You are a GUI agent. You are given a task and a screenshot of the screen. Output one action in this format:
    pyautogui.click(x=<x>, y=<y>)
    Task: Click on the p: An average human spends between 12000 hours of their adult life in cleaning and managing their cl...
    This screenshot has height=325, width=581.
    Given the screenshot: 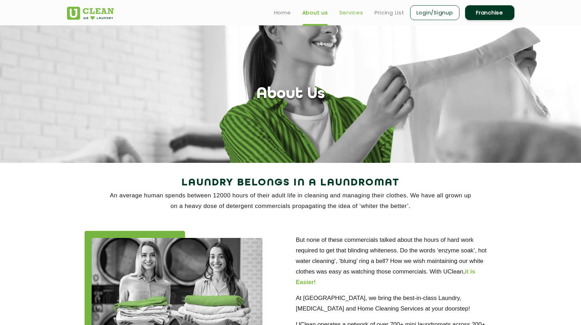 What is the action you would take?
    pyautogui.click(x=291, y=201)
    